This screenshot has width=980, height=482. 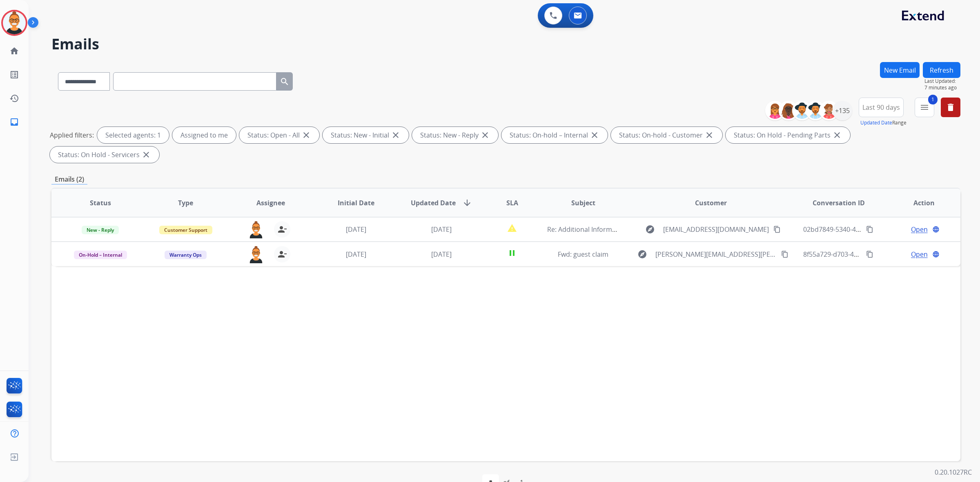 I want to click on div: Assigned to me, so click(x=205, y=135).